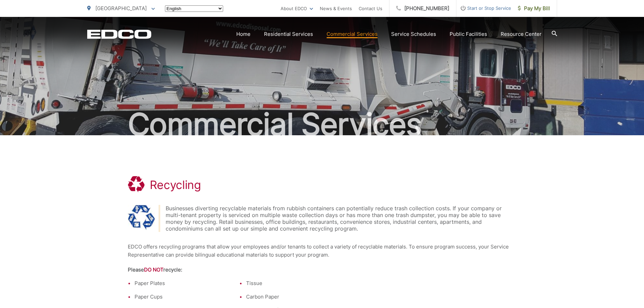 This screenshot has height=308, width=644. What do you see at coordinates (244, 34) in the screenshot?
I see `a: Home` at bounding box center [244, 34].